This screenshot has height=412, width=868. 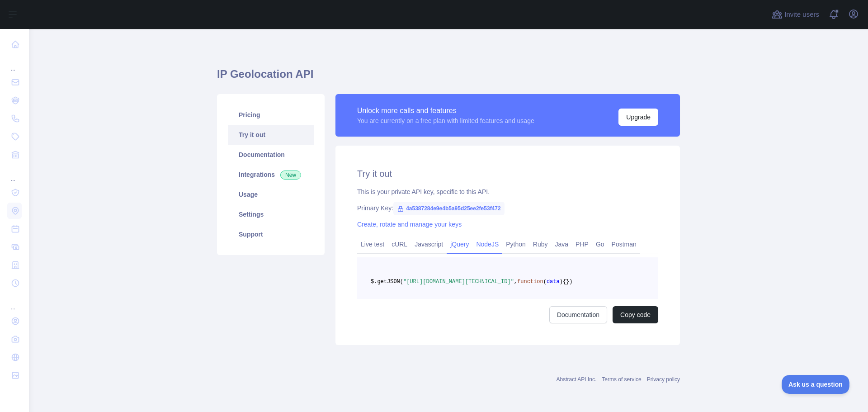 What do you see at coordinates (516, 244) in the screenshot?
I see `a: Python` at bounding box center [516, 244].